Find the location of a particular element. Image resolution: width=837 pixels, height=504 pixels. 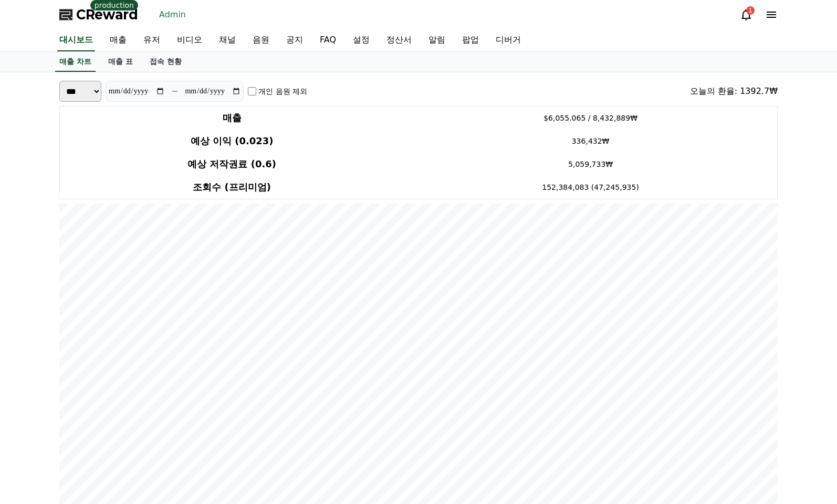

a: CReward is located at coordinates (99, 14).